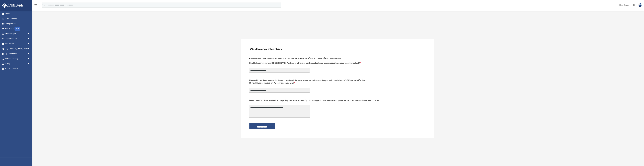 This screenshot has width=644, height=166. I want to click on a: Online Learningarrow_drop_down, so click(17, 59).